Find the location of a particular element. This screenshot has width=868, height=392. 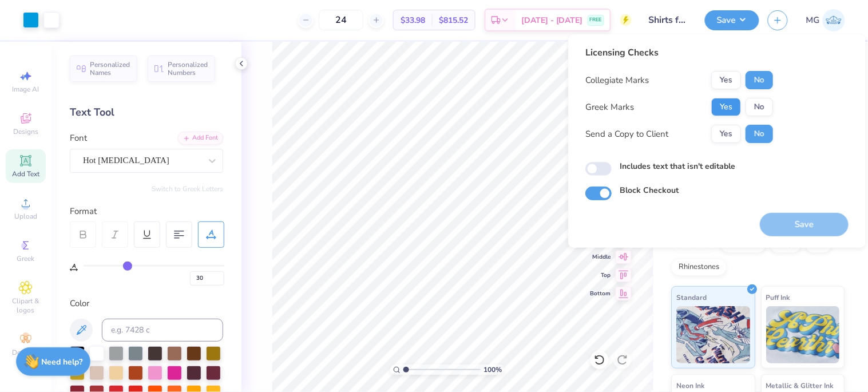

span: Upload is located at coordinates (26, 217).